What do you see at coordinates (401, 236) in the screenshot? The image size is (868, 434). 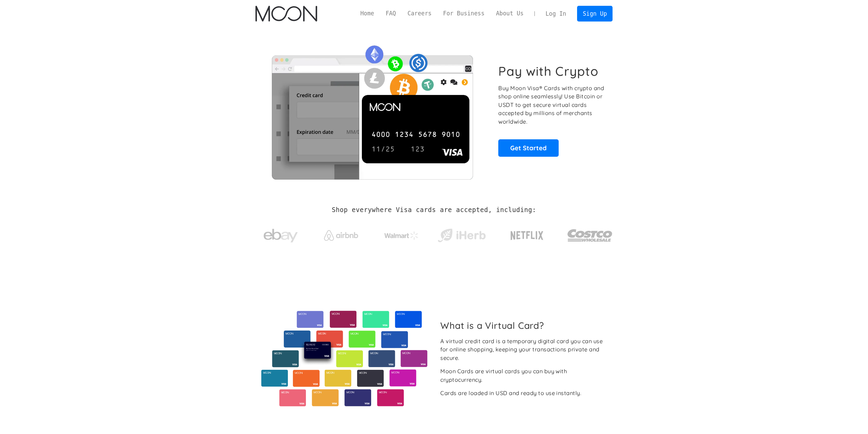 I see `img: Walmart` at bounding box center [401, 236].